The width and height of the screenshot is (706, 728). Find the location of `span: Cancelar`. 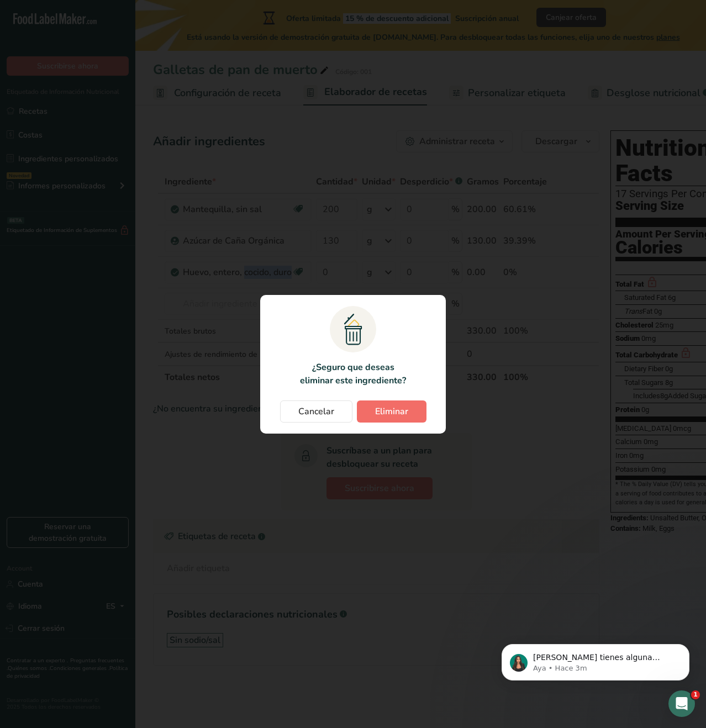

span: Cancelar is located at coordinates (316, 411).